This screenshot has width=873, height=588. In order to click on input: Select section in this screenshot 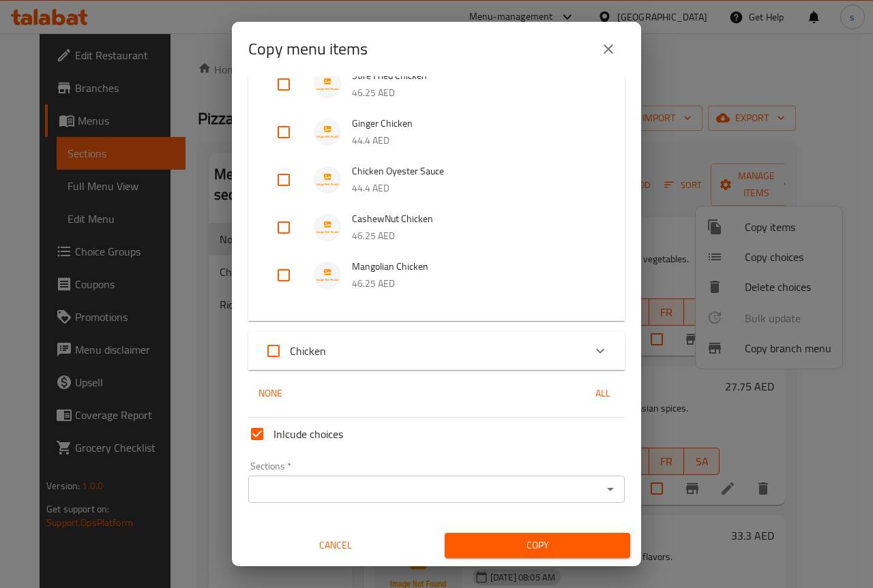, I will do `click(425, 489)`.